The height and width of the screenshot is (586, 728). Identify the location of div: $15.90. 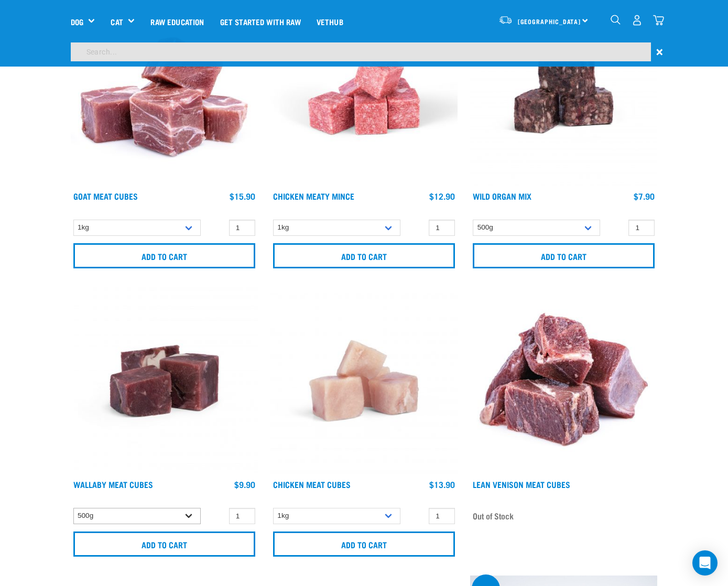
(242, 196).